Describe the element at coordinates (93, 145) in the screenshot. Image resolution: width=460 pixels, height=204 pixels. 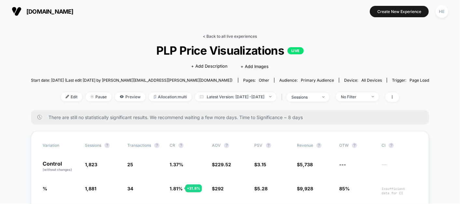
I see `span: Sessions` at that location.